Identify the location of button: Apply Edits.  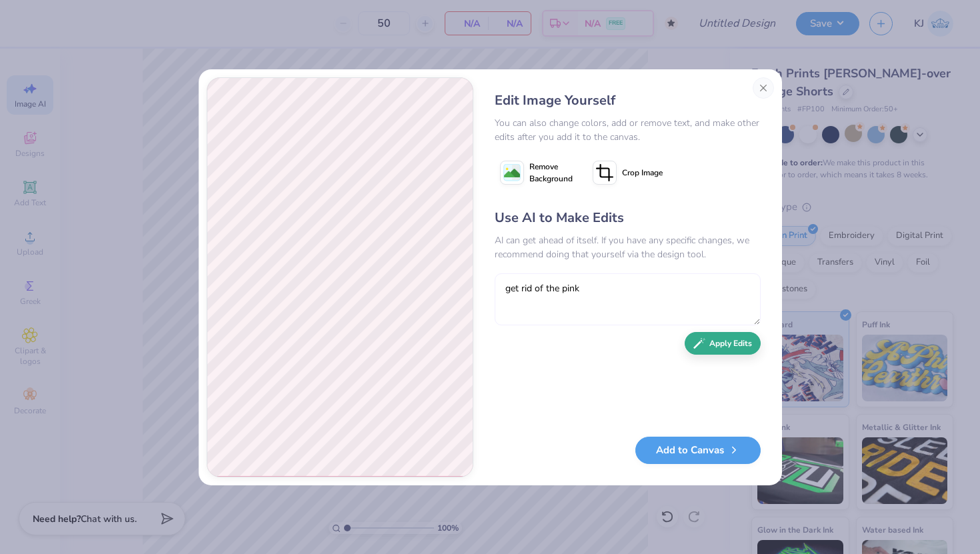
(722, 343).